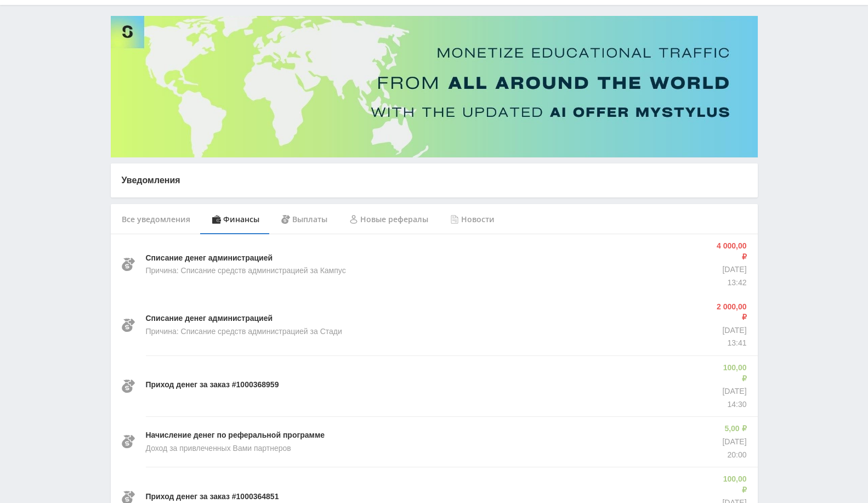  I want to click on p: 14:30, so click(733, 405).